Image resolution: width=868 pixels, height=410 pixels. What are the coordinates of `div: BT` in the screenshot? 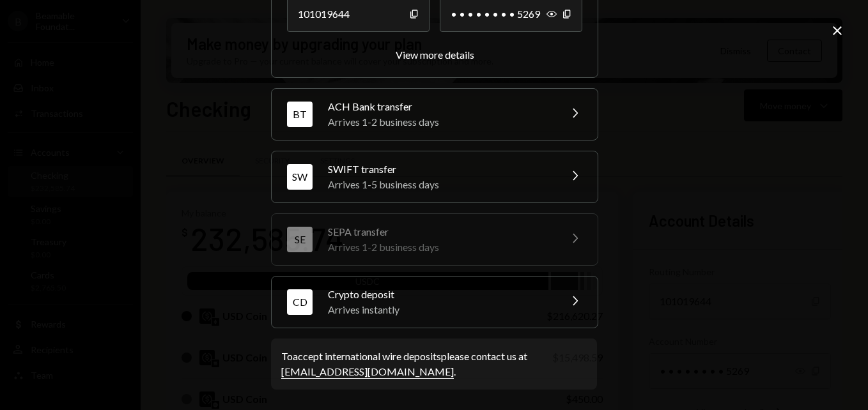 It's located at (300, 114).